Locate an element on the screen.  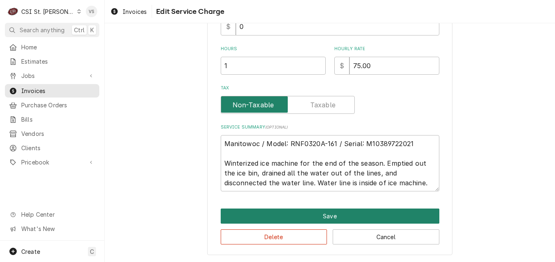
textarea: Manitowoc / Model: RNF0320A-161 / Serial: M10389722021 Winterized ice machine for the end of the ... is located at coordinates (330, 163).